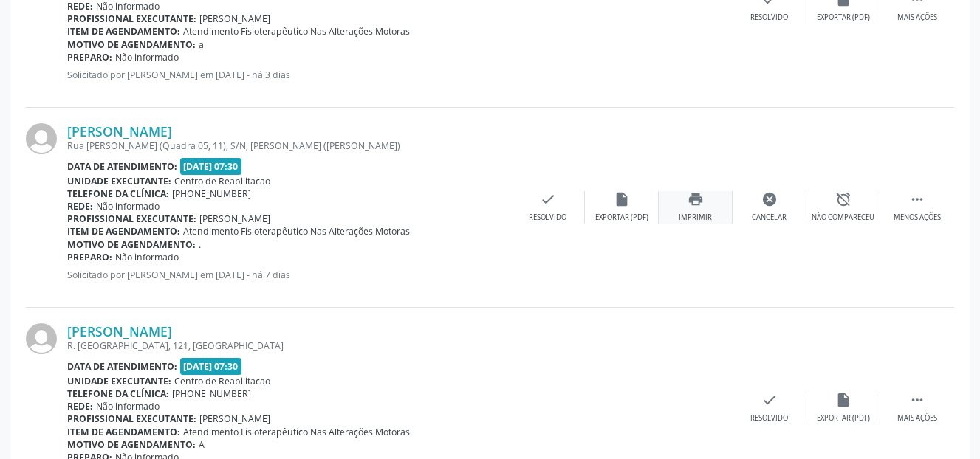 This screenshot has width=980, height=459. I want to click on i: cancel, so click(770, 199).